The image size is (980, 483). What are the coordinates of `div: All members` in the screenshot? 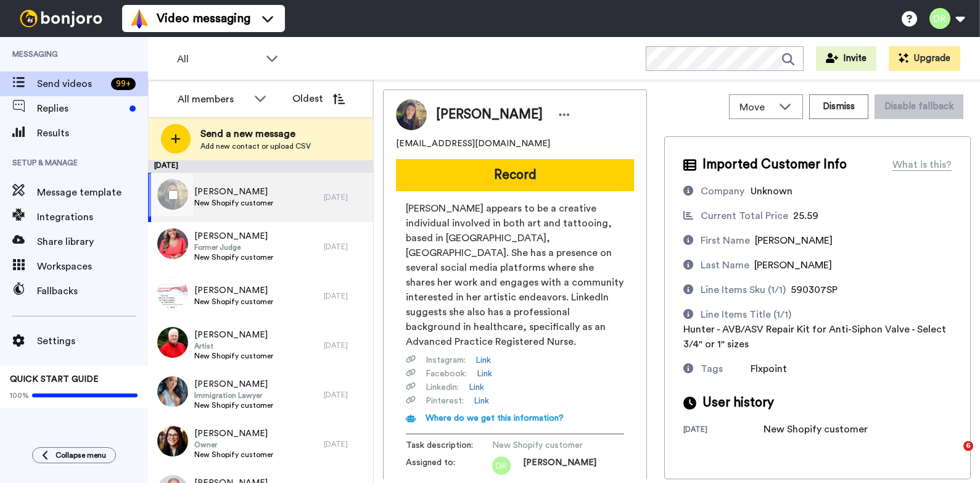 It's located at (213, 99).